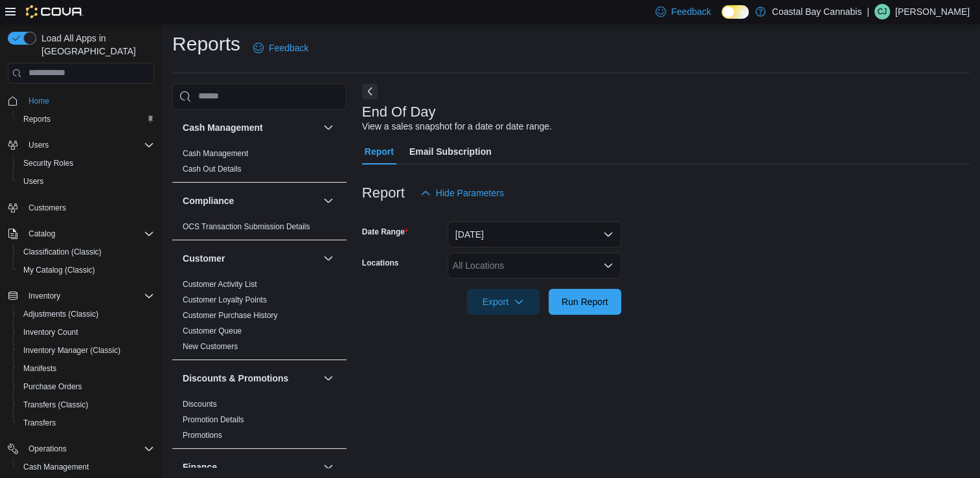  What do you see at coordinates (470, 193) in the screenshot?
I see `span: Hide Parameters` at bounding box center [470, 193].